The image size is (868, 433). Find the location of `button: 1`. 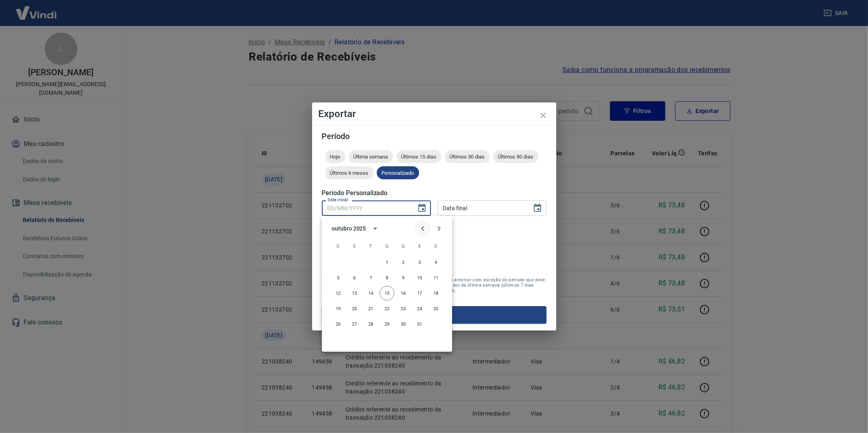

button: 1 is located at coordinates (387, 263).